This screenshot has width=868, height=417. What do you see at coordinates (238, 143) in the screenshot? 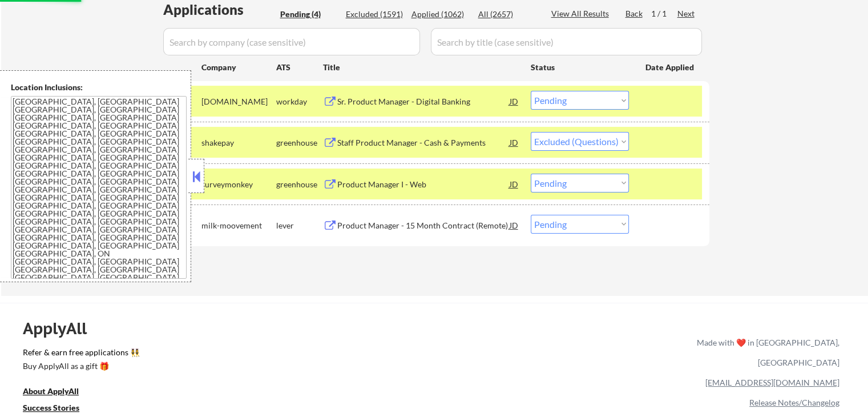
I see `div: shakepay` at bounding box center [238, 143].